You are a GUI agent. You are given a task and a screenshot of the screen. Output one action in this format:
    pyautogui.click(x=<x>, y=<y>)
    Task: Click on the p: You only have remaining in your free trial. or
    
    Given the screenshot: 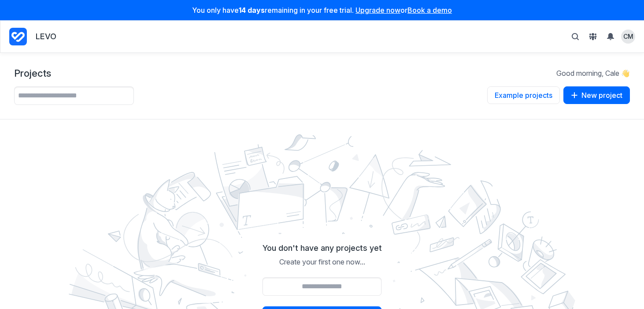 What is the action you would take?
    pyautogui.click(x=322, y=10)
    